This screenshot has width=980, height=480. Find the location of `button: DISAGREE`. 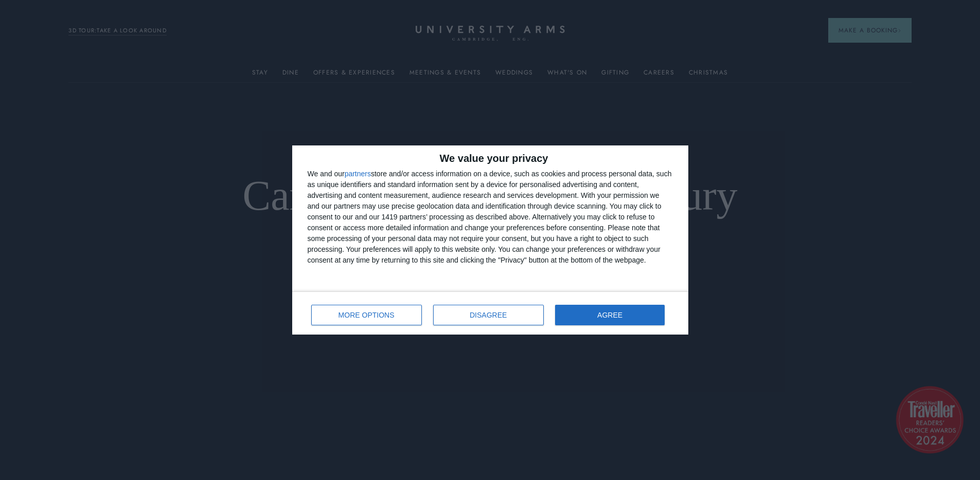

button: DISAGREE is located at coordinates (488, 315).